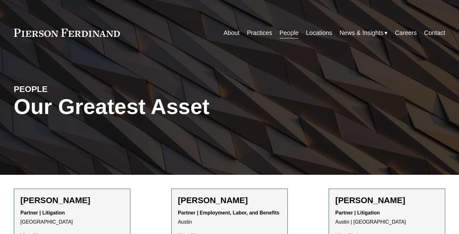 Image resolution: width=459 pixels, height=234 pixels. I want to click on a: Practices, so click(259, 33).